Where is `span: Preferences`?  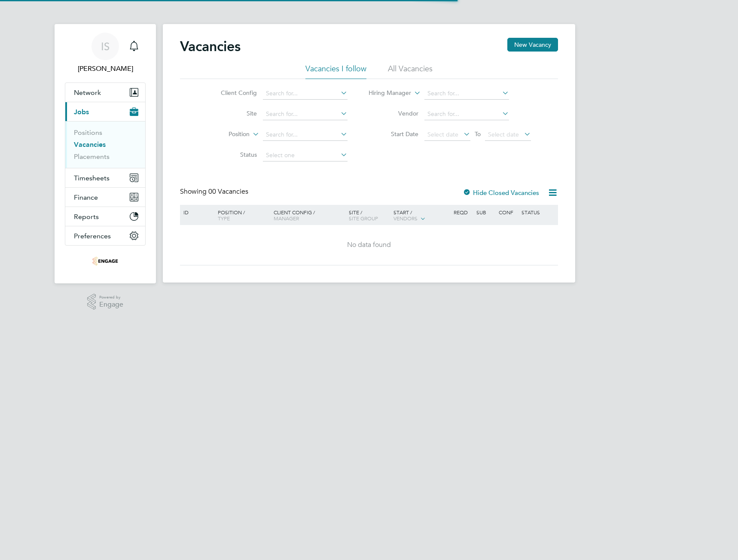 span: Preferences is located at coordinates (92, 236).